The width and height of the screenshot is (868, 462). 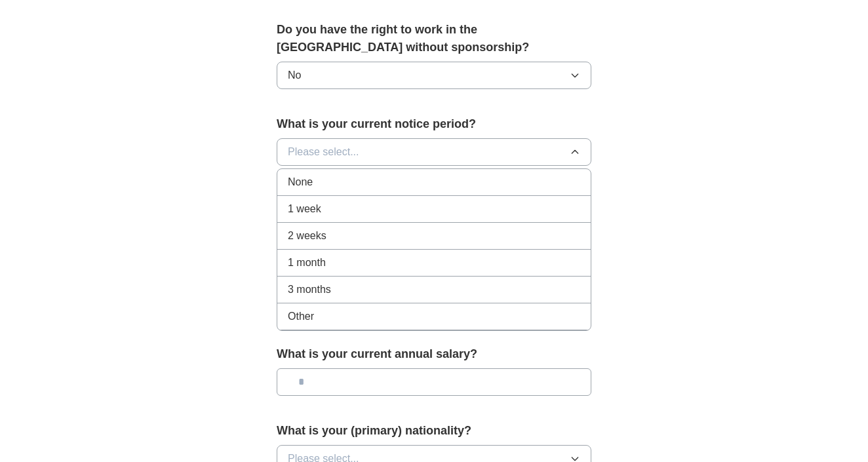 What do you see at coordinates (301, 182) in the screenshot?
I see `span: None` at bounding box center [301, 182].